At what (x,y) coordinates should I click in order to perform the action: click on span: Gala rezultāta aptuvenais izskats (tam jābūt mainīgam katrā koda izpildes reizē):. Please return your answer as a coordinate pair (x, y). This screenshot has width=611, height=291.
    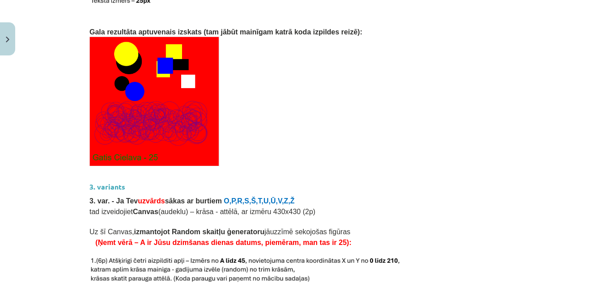
    Looking at the image, I should click on (226, 32).